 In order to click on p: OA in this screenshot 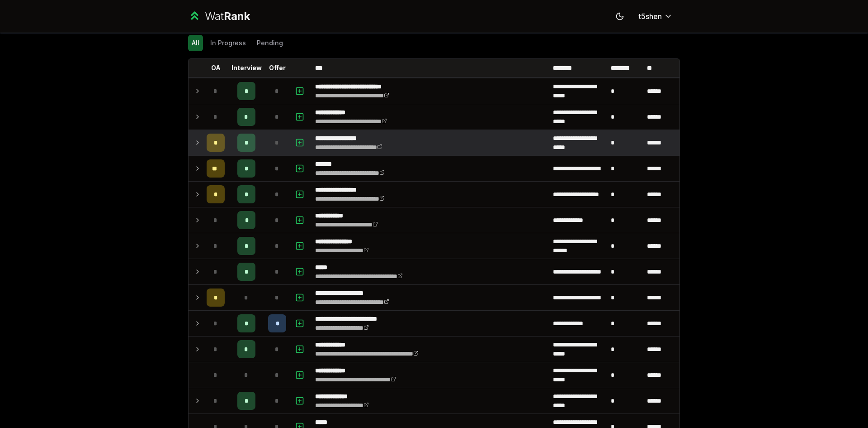, I will do `click(216, 68)`.